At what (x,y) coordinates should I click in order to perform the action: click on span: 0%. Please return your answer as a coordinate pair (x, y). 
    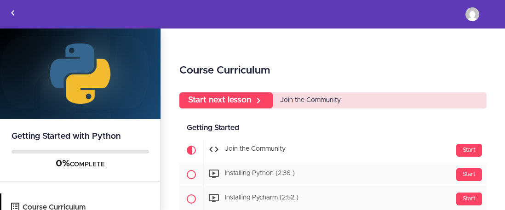
    Looking at the image, I should click on (63, 164).